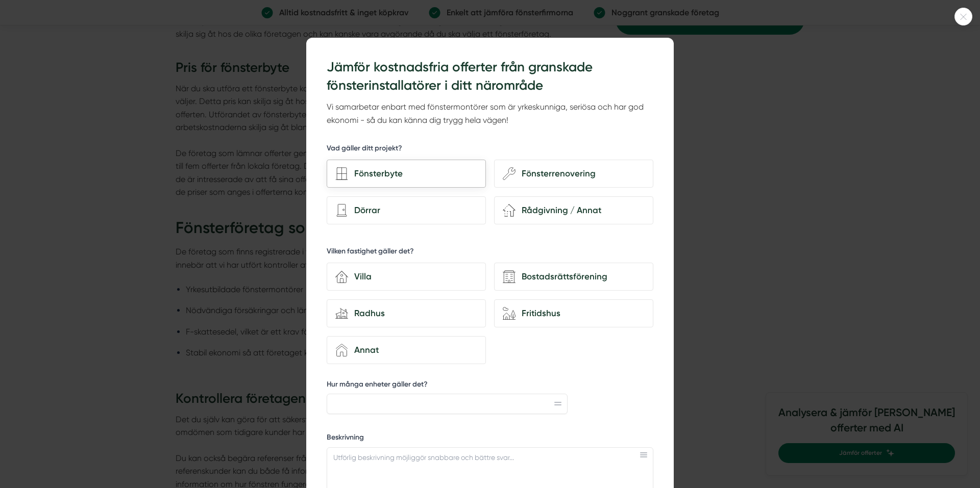 This screenshot has width=980, height=488. I want to click on h5: Vilken fastighet gäller det?, so click(370, 253).